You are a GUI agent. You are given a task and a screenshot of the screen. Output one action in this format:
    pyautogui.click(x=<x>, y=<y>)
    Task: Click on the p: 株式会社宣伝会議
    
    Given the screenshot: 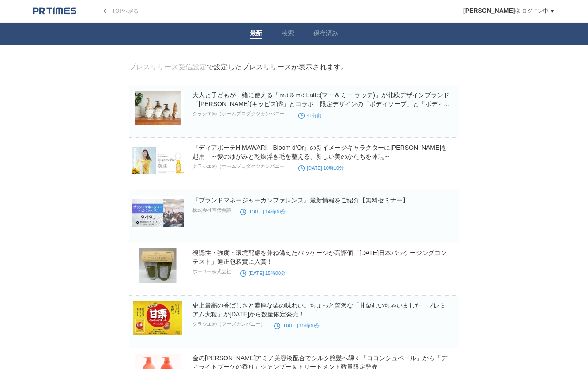 What is the action you would take?
    pyautogui.click(x=212, y=210)
    